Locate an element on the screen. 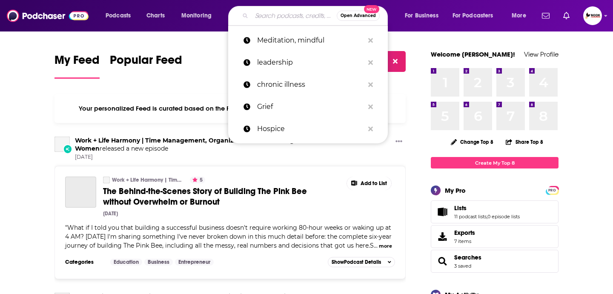 The image size is (613, 294). button: ShowPodcast Details is located at coordinates (361, 262).